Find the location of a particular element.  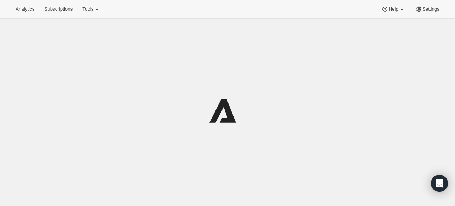

span: Tools is located at coordinates (88, 9).